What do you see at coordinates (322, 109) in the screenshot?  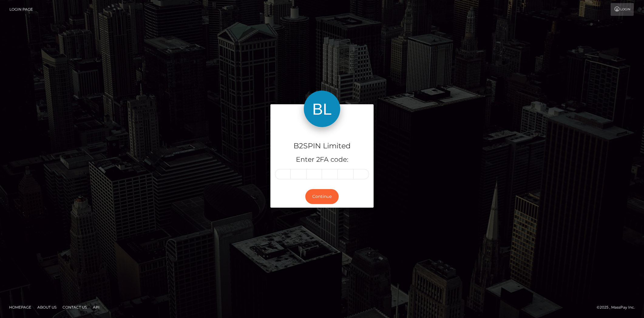 I see `img: B2SPIN Limited` at bounding box center [322, 109].